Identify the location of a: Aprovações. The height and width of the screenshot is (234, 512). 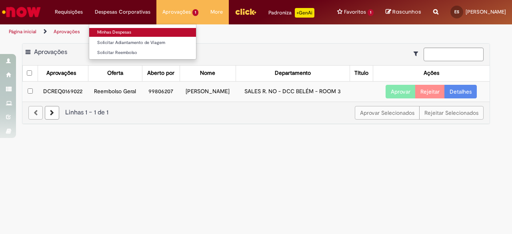
(67, 32).